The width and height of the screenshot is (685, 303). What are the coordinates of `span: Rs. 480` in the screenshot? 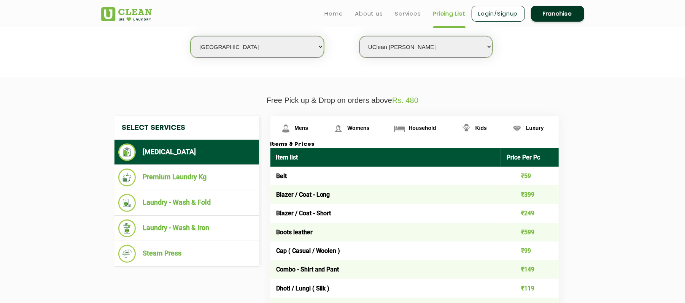 It's located at (405, 100).